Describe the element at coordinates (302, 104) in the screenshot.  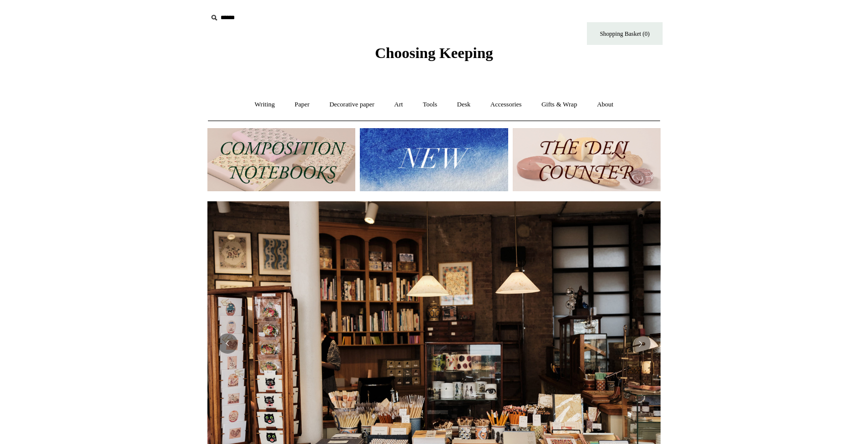
I see `a: Paper` at that location.